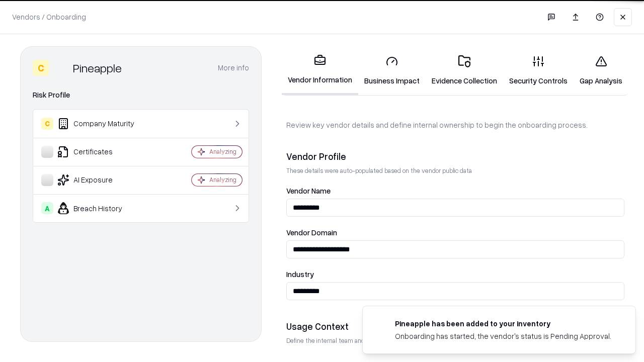  I want to click on div: Pineapple has been added to your inventory, so click(503, 324).